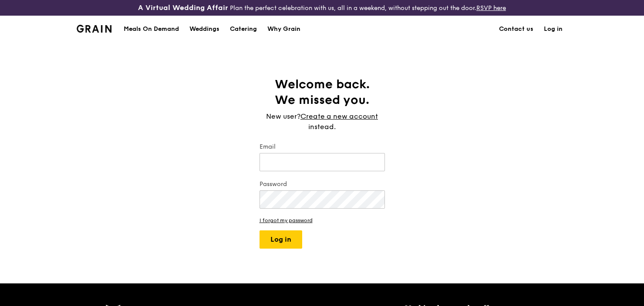 This screenshot has width=644, height=306. I want to click on span: instead., so click(322, 126).